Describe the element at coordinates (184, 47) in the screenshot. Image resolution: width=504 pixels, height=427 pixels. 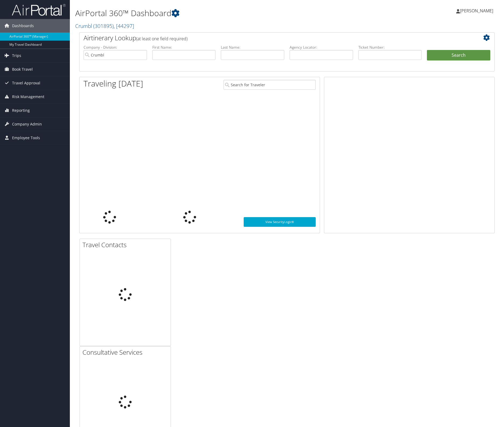
I see `label: First Name:` at that location.